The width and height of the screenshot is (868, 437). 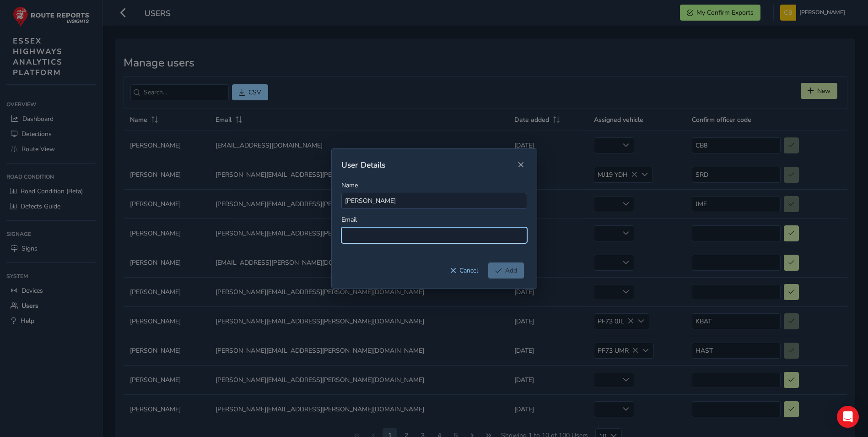 I want to click on span: Cancel, so click(x=468, y=271).